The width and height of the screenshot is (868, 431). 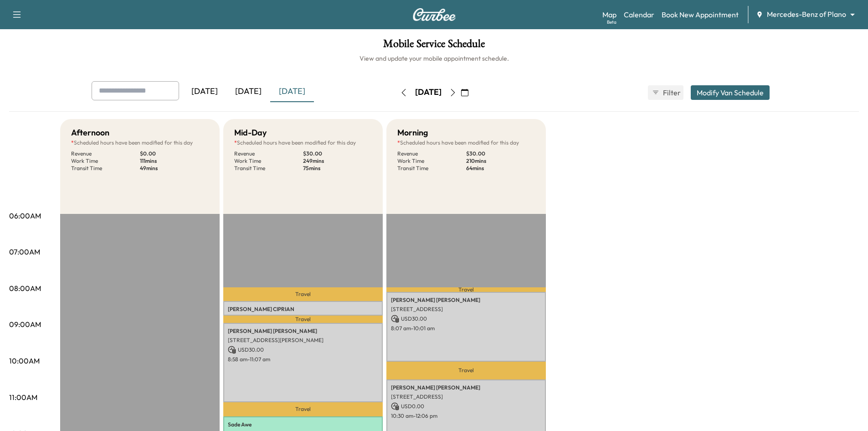 What do you see at coordinates (434, 46) in the screenshot?
I see `h1: Mobile Service Schedule` at bounding box center [434, 46].